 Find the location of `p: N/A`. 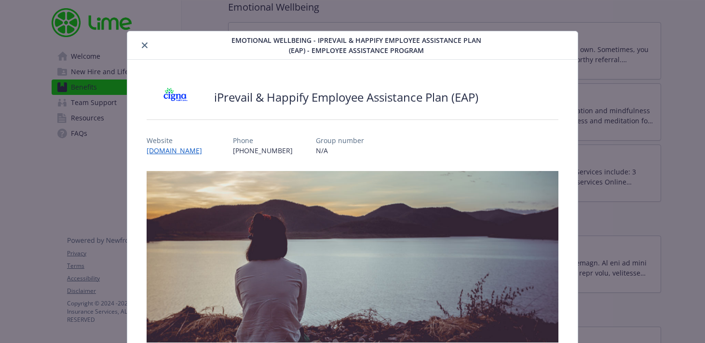

p: N/A is located at coordinates (340, 150).